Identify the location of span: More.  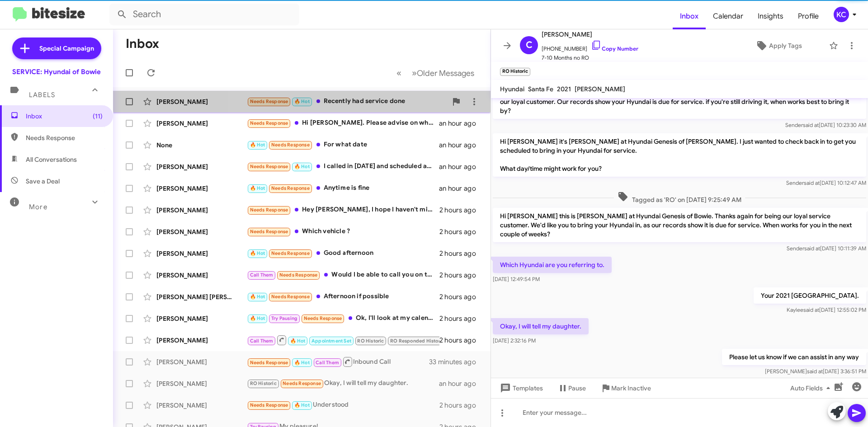
(38, 207).